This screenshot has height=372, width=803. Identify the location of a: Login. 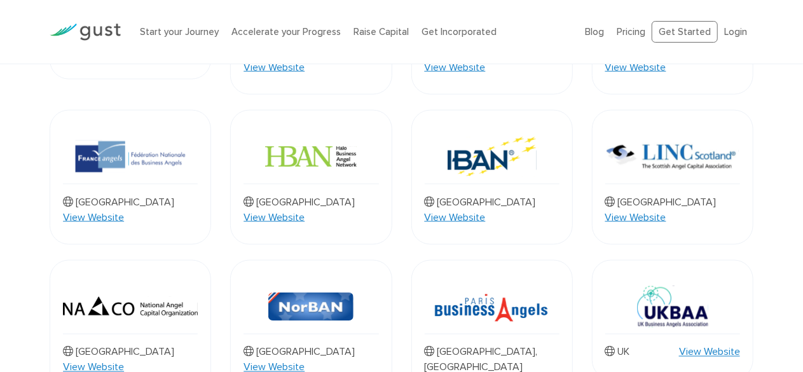
(736, 32).